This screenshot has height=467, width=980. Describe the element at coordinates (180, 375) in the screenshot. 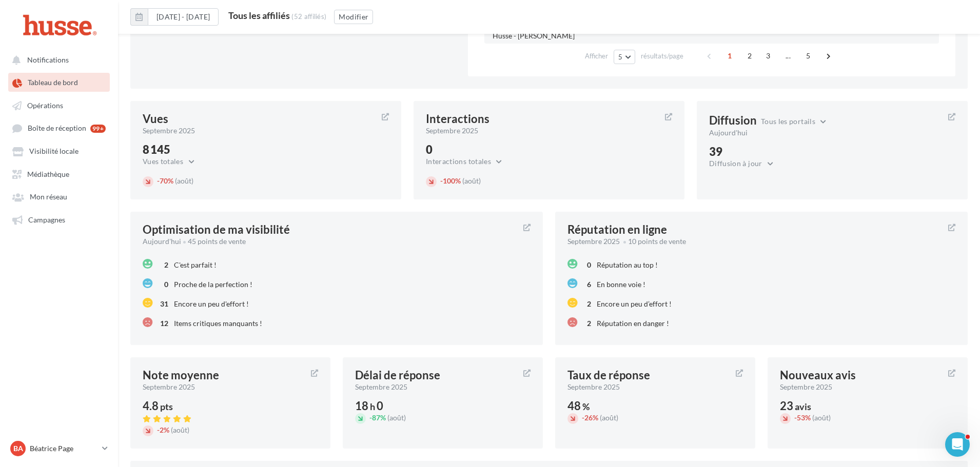

I see `div: Note moyenne` at that location.